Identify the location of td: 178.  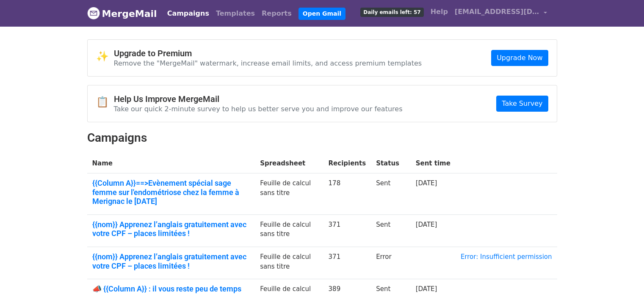
(347, 194).